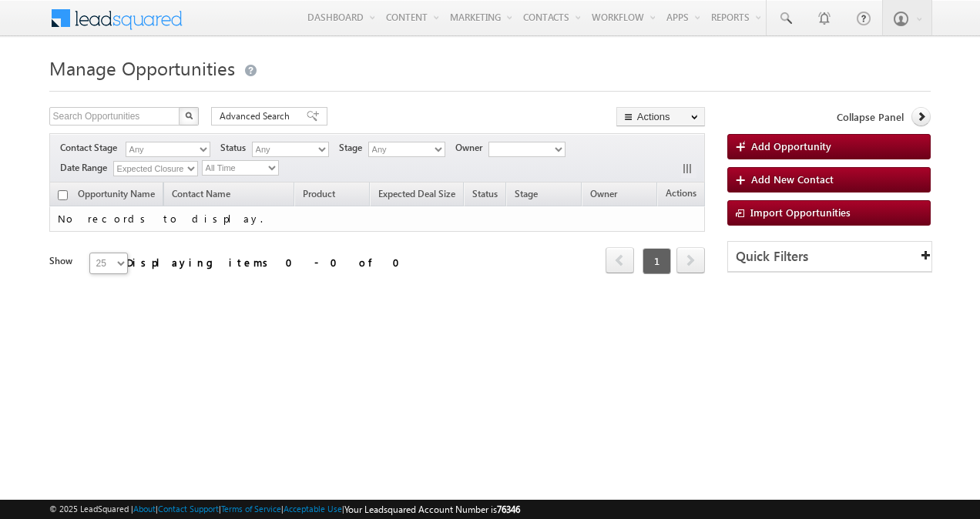 The height and width of the screenshot is (519, 980). Describe the element at coordinates (870, 117) in the screenshot. I see `span: Collapse Panel` at that location.